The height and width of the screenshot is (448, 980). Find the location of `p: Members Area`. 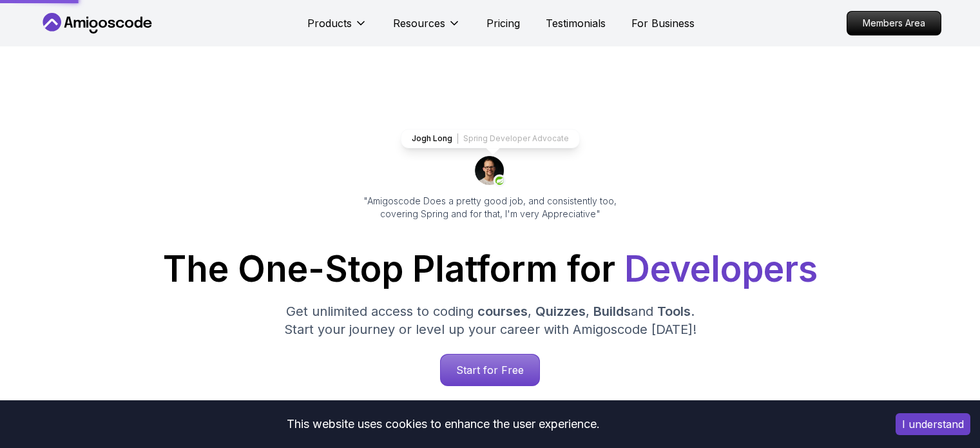

p: Members Area is located at coordinates (894, 23).